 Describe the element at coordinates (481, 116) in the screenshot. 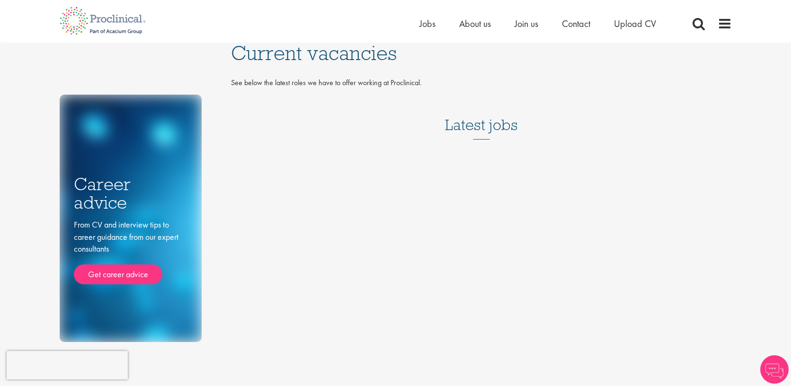

I see `h3: Latest jobs` at that location.